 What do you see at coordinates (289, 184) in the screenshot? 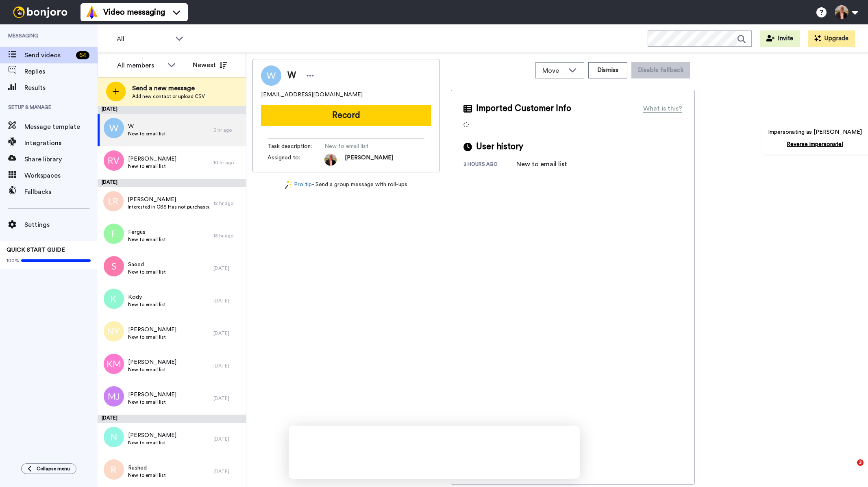
I see `img: magic-wand.svg` at bounding box center [289, 184].